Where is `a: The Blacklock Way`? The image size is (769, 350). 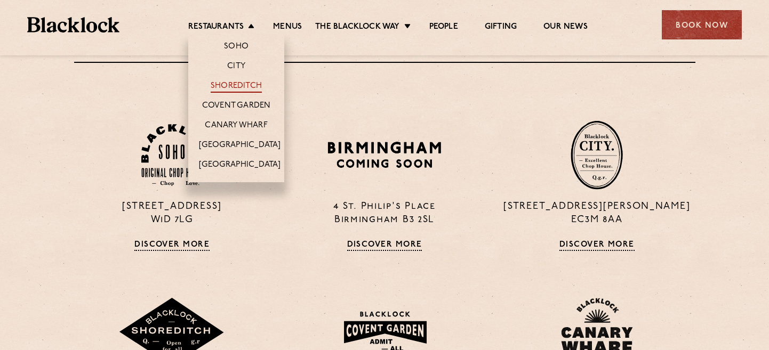 a: The Blacklock Way is located at coordinates (357, 28).